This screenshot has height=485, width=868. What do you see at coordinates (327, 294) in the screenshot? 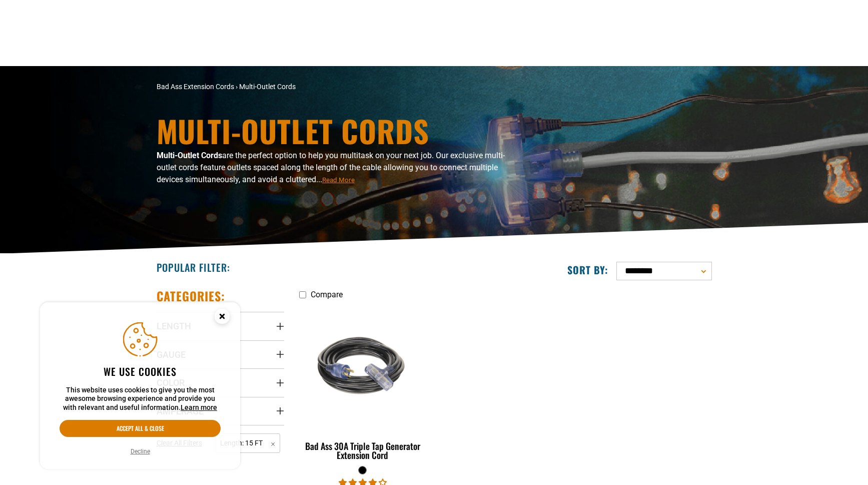
I see `span: Compare` at bounding box center [327, 294].